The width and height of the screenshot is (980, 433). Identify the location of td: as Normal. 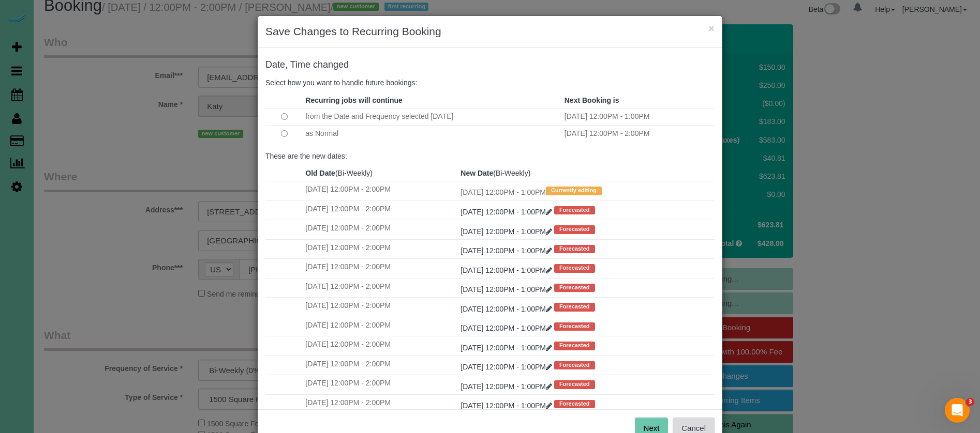
(432, 133).